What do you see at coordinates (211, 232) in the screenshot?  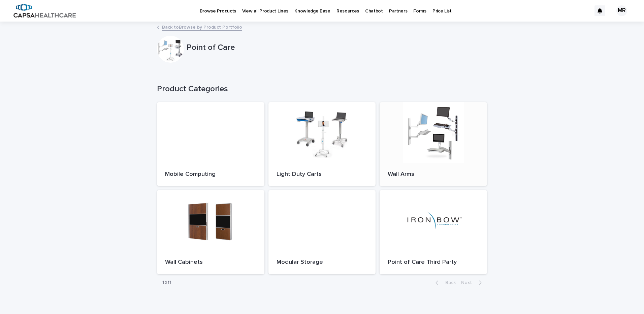 I see `a: Wall Cabinets` at bounding box center [211, 232].